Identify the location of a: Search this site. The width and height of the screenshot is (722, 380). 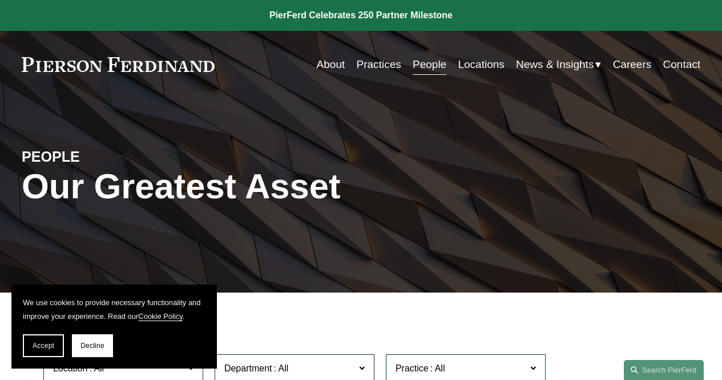
(664, 369).